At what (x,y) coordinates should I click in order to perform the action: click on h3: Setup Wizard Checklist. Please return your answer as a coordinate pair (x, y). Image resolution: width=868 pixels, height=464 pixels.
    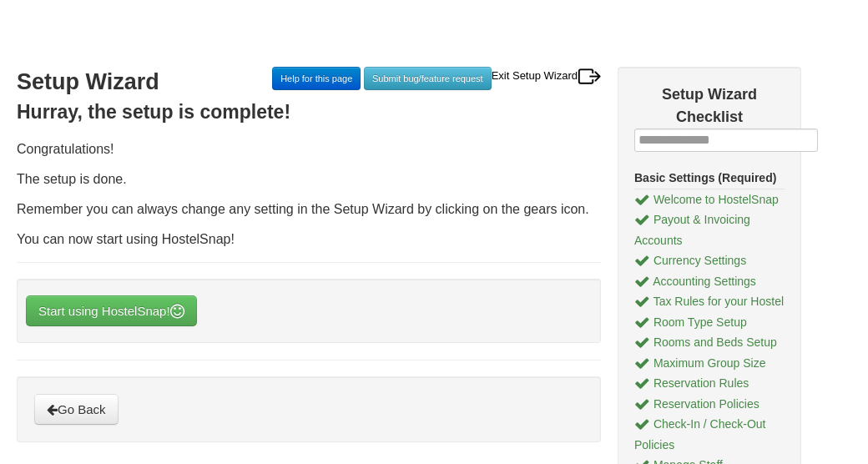
    Looking at the image, I should click on (709, 106).